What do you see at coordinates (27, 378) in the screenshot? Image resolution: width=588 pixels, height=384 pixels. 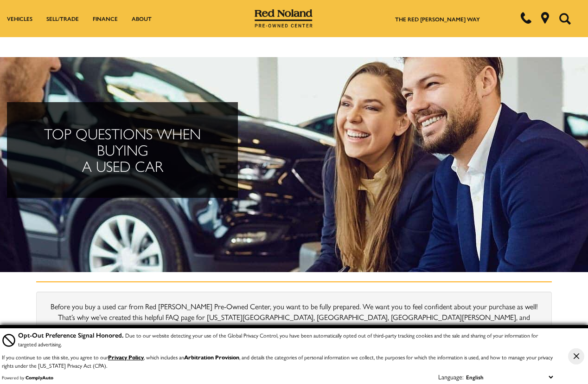 I see `div: Powered by` at bounding box center [27, 378].